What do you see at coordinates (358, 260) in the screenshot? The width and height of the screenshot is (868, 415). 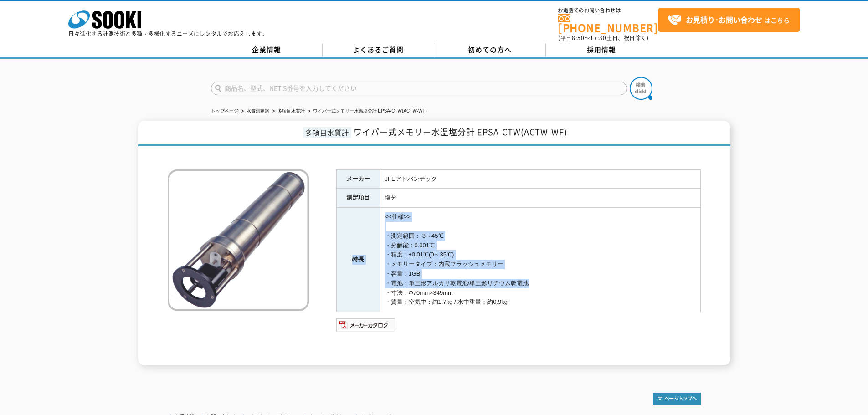 I see `th: 特長` at bounding box center [358, 260].